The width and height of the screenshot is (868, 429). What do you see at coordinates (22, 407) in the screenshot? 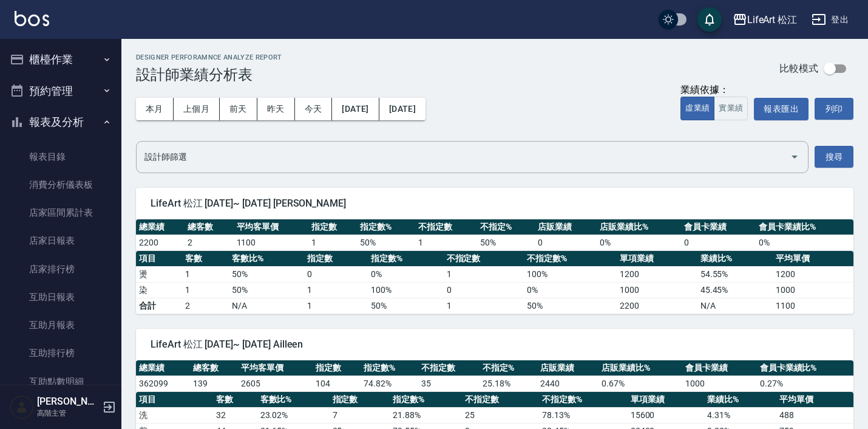
I see `img: Person` at bounding box center [22, 407].